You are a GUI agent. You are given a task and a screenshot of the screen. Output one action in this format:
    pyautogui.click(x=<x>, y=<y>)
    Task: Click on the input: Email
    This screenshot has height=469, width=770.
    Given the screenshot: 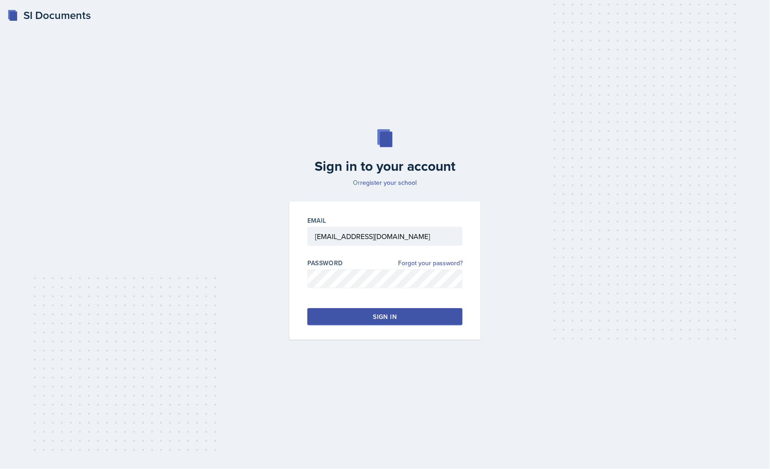 What is the action you would take?
    pyautogui.click(x=385, y=236)
    